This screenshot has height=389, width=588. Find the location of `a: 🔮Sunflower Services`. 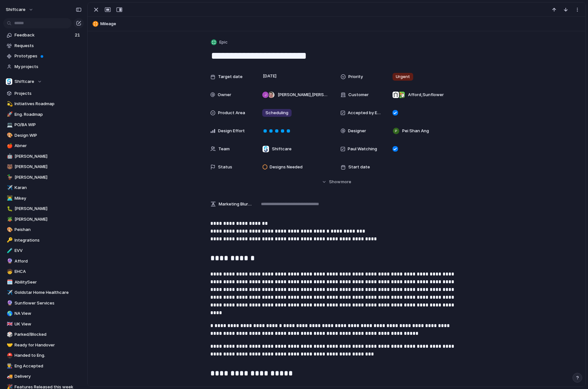

a: 🔮Sunflower Services is located at coordinates (44, 303).